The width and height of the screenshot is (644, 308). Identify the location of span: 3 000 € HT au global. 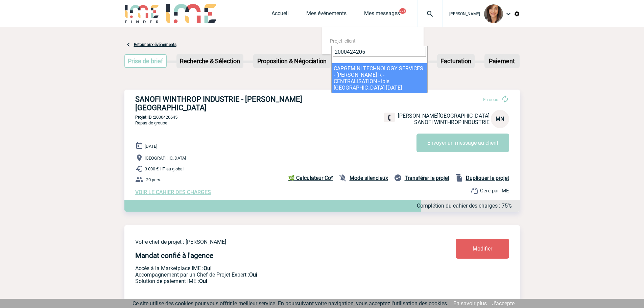
(164, 169).